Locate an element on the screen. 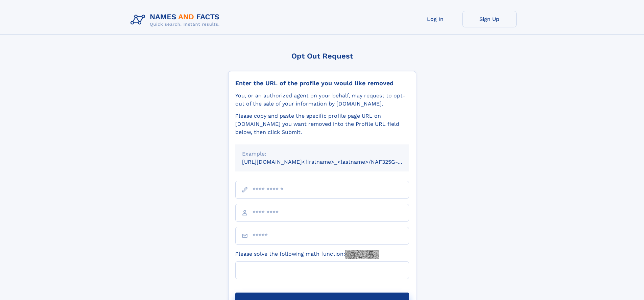 The height and width of the screenshot is (300, 644). div: Example: is located at coordinates (322, 154).